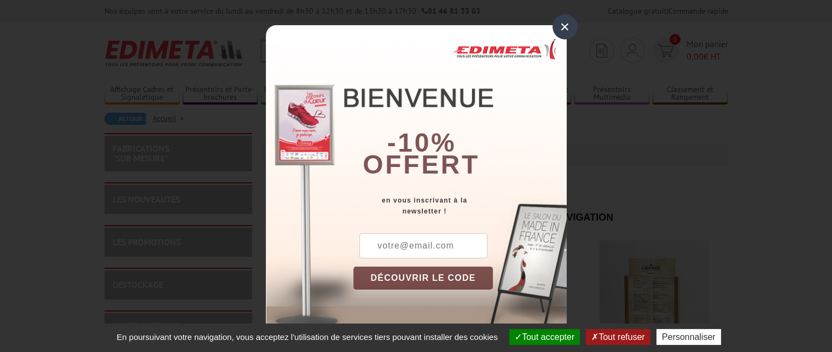 This screenshot has height=352, width=832. Describe the element at coordinates (618, 337) in the screenshot. I see `button: Tout refuser` at that location.